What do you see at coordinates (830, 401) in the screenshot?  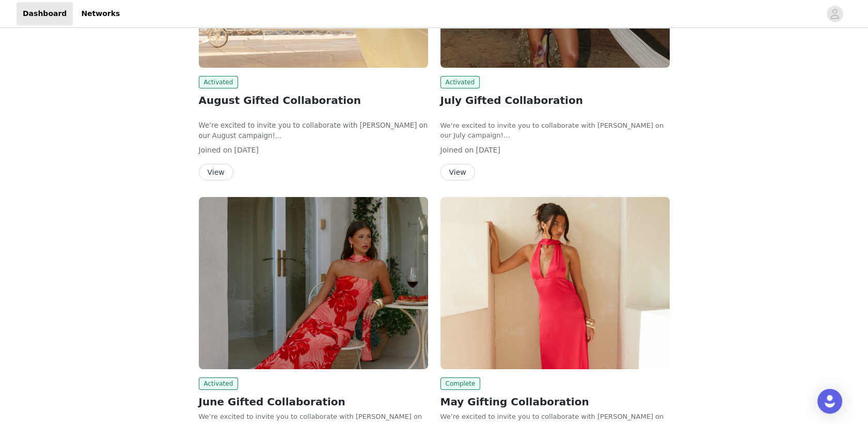 I see `div: Open Intercom Messenger` at bounding box center [830, 401].